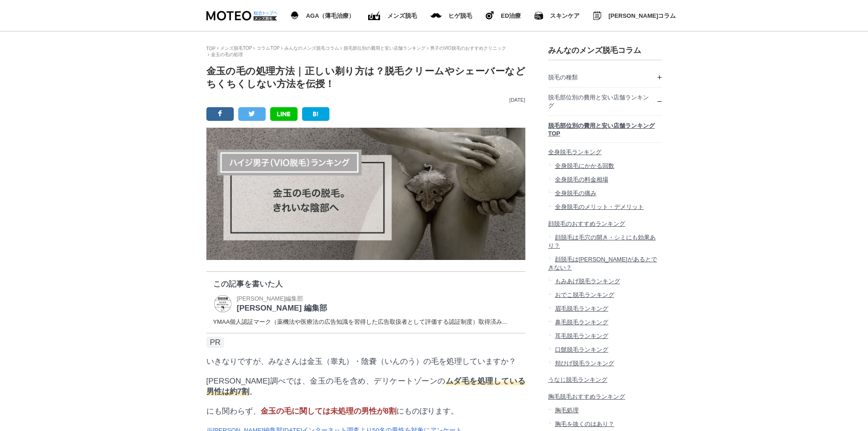  What do you see at coordinates (581, 308) in the screenshot?
I see `span: 眉毛脱毛ランキング` at bounding box center [581, 308].